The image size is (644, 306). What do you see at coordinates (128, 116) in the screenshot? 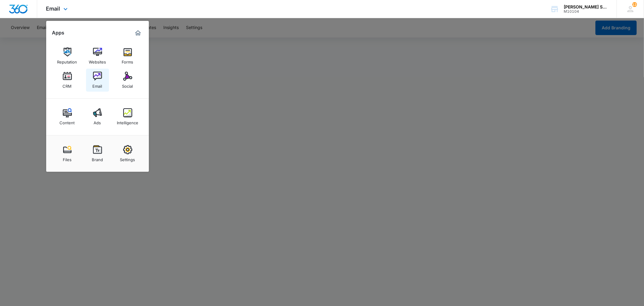
I see `a: Intelligence` at bounding box center [128, 116].